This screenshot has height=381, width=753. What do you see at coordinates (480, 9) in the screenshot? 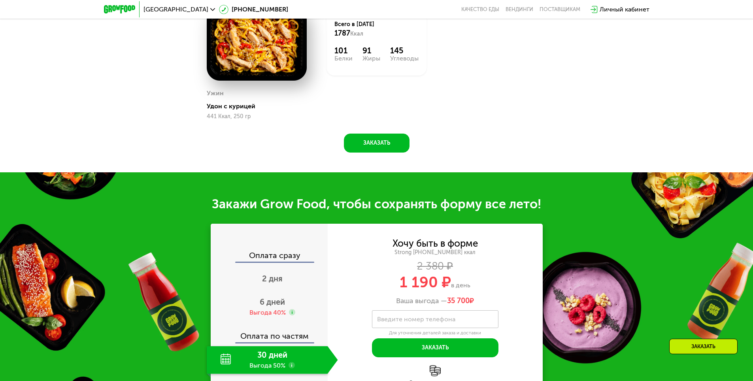
I see `a: Качество еды` at bounding box center [480, 9].